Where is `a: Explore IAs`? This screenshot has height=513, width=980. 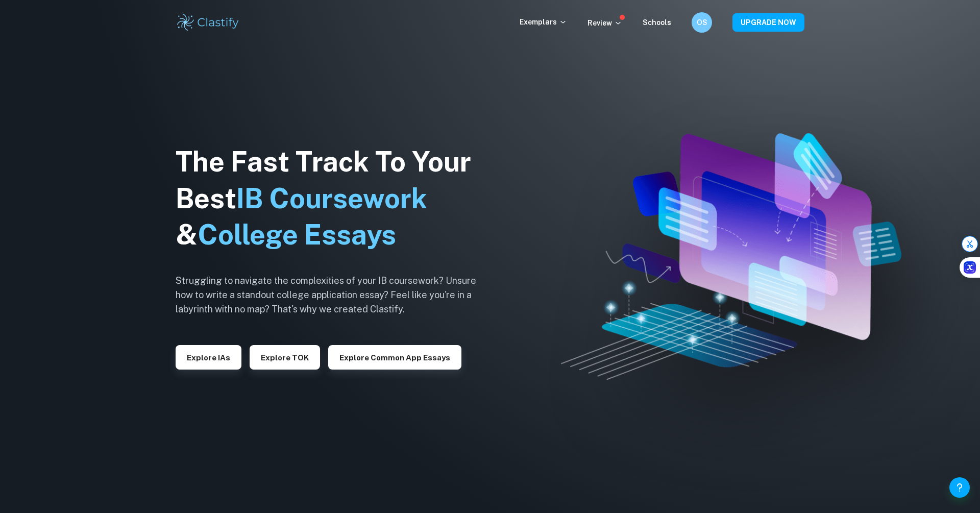 a: Explore IAs is located at coordinates (208, 357).